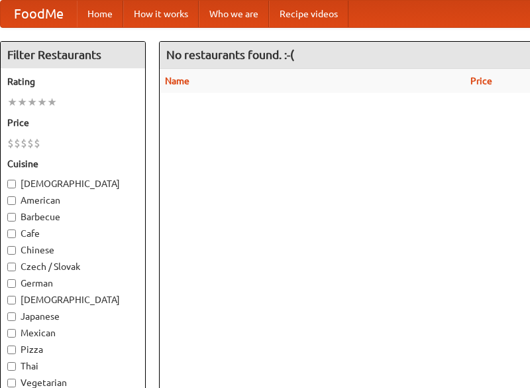  What do you see at coordinates (11, 349) in the screenshot?
I see `input: Pizza` at bounding box center [11, 349].